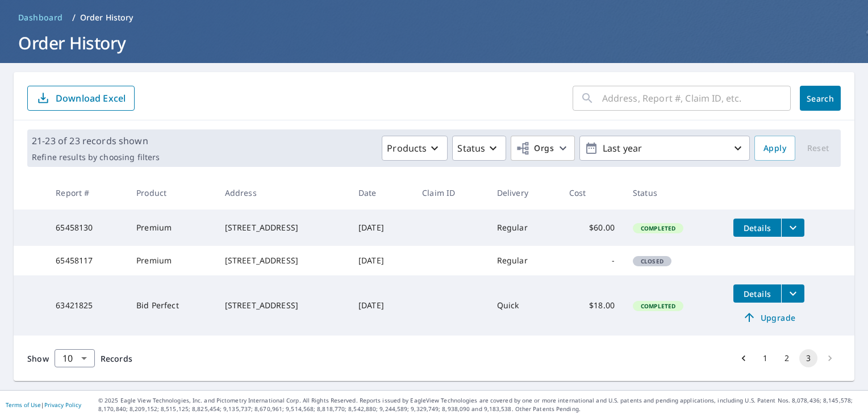 This screenshot has height=419, width=868. I want to click on span: Search, so click(820, 98).